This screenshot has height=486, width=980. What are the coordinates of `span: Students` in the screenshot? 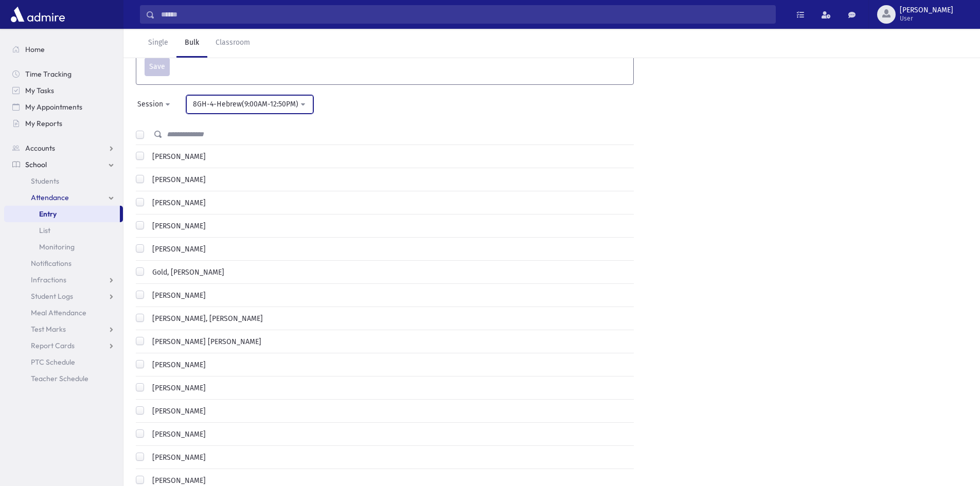 It's located at (45, 181).